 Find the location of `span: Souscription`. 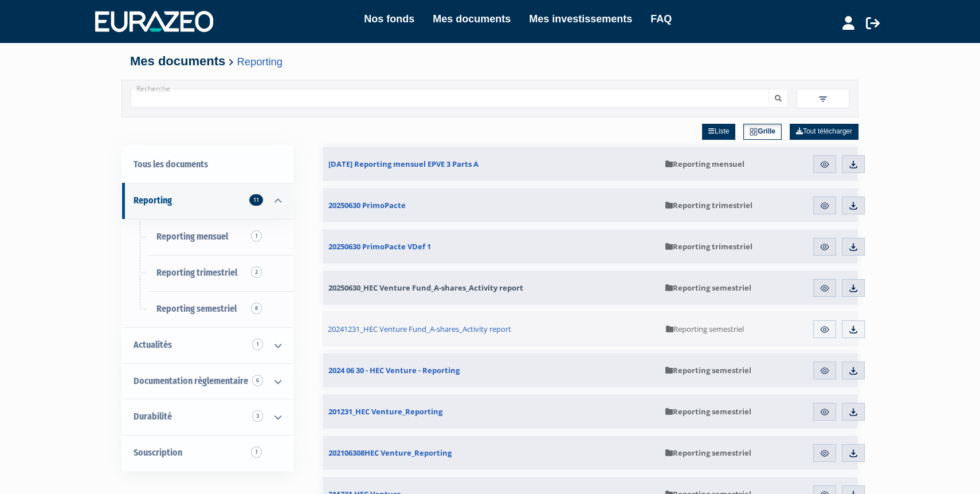

span: Souscription is located at coordinates (157, 452).